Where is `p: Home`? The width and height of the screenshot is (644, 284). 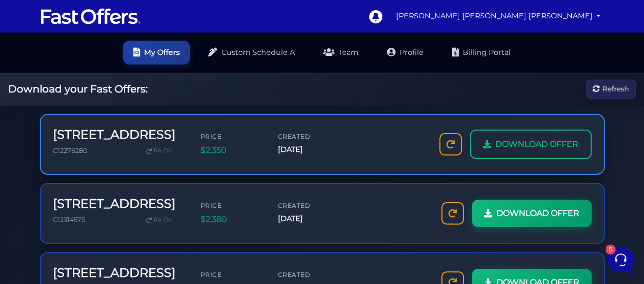
p: Home is located at coordinates (40, 210).